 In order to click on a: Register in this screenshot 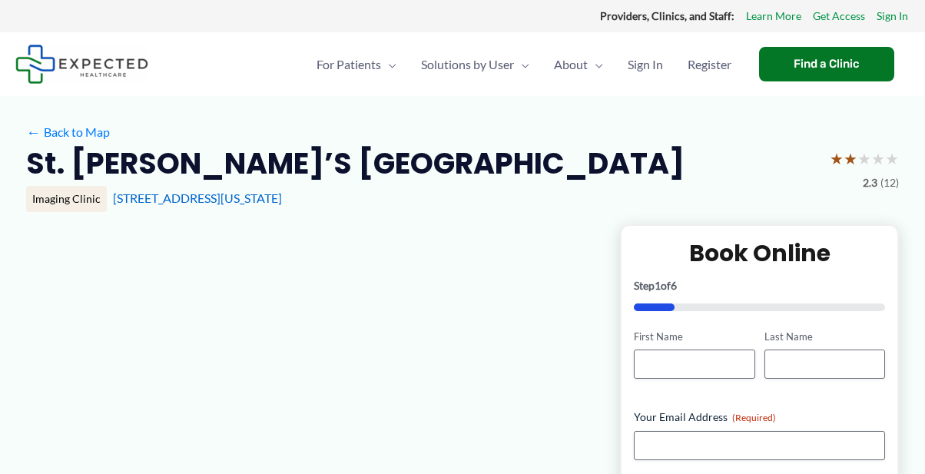, I will do `click(709, 65)`.